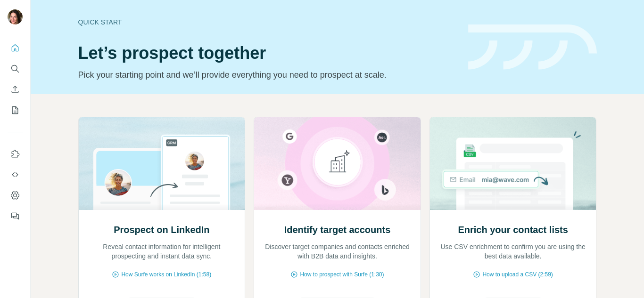 The height and width of the screenshot is (298, 644). Describe the element at coordinates (268, 53) in the screenshot. I see `h1: Let’s prospect together` at that location.